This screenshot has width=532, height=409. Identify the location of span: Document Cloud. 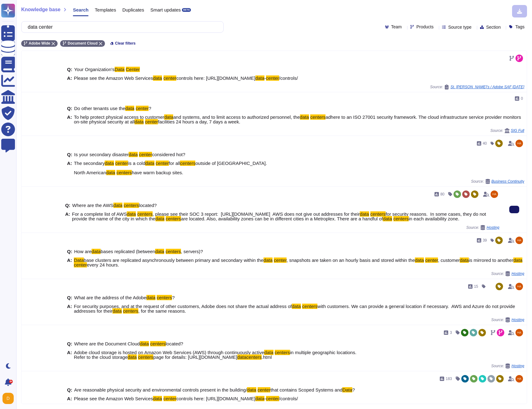
(82, 44).